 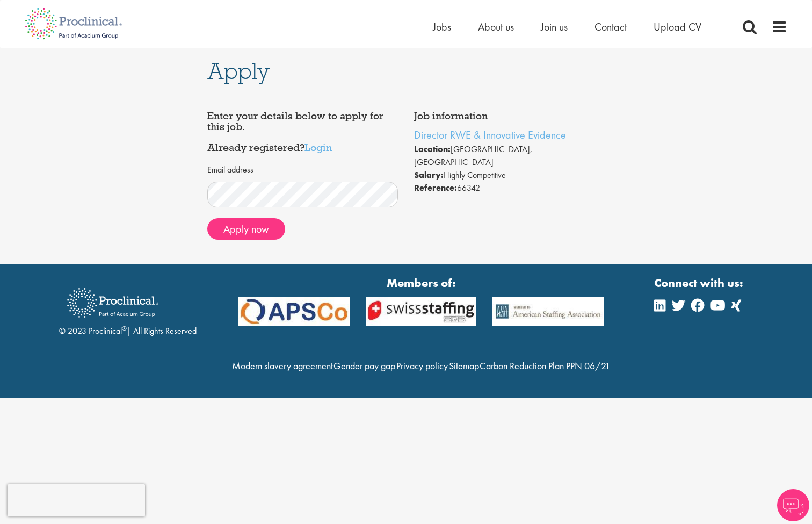 I want to click on span: Contact, so click(x=611, y=27).